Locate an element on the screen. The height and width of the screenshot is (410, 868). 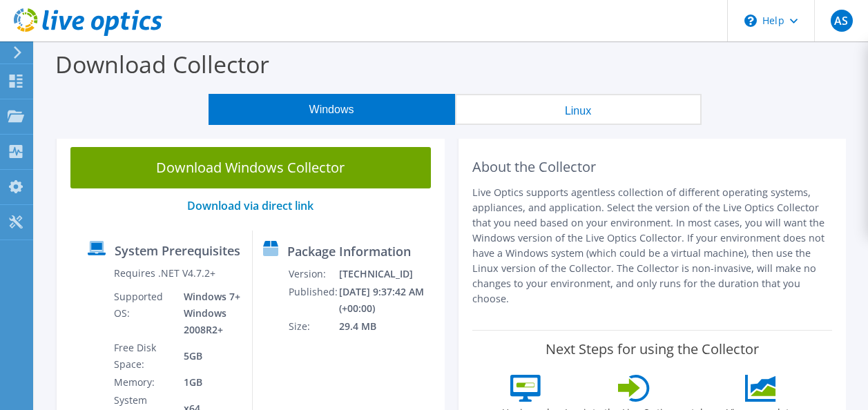
td: Memory: is located at coordinates (142, 382).